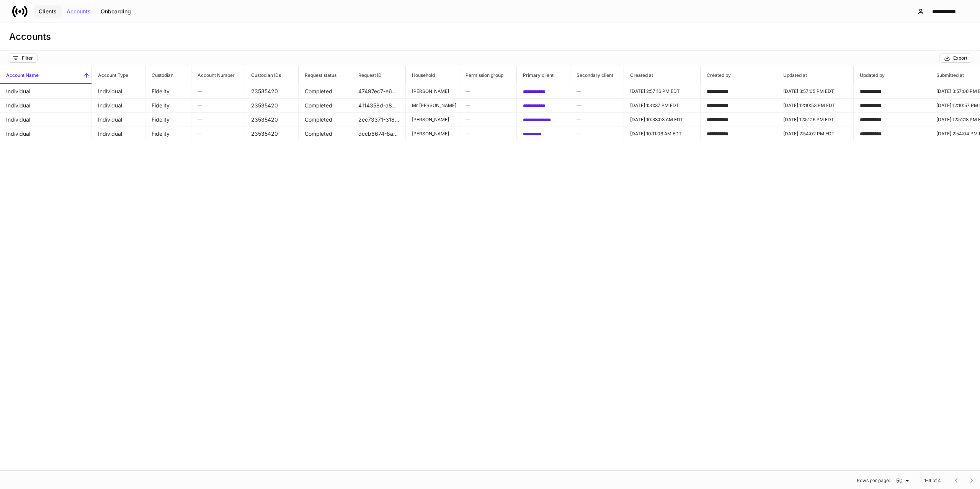 The height and width of the screenshot is (489, 980). What do you see at coordinates (955, 58) in the screenshot?
I see `button: Export` at bounding box center [955, 58].